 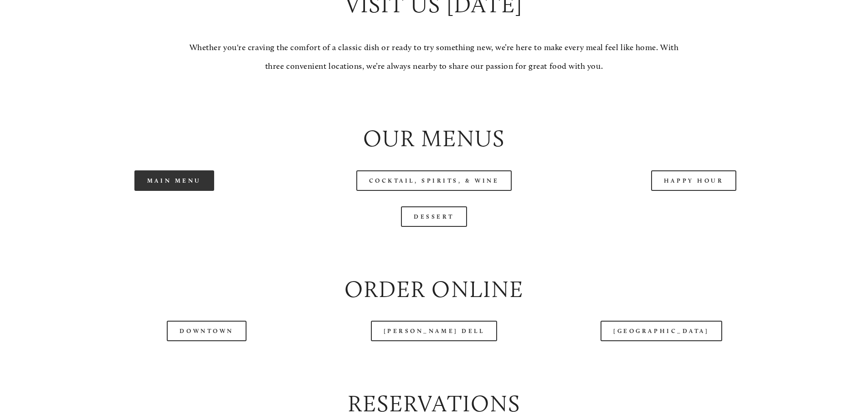 I want to click on a: Happy Hour, so click(x=694, y=181).